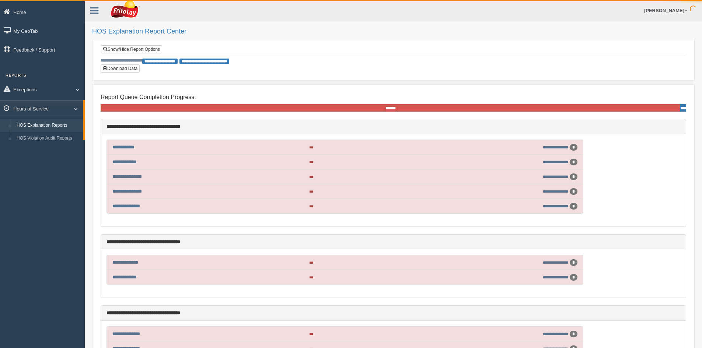  What do you see at coordinates (48, 139) in the screenshot?
I see `a: HOS Violation Audit Reports` at bounding box center [48, 139].